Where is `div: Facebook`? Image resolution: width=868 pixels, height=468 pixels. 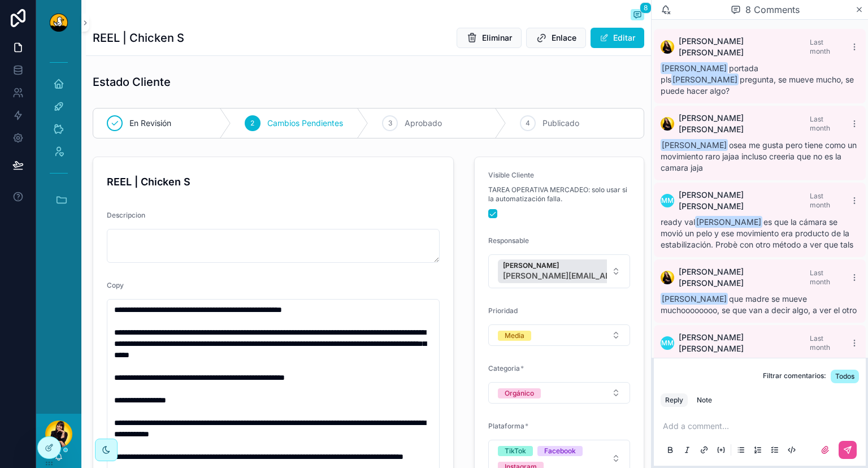 div: Facebook is located at coordinates (560, 451).